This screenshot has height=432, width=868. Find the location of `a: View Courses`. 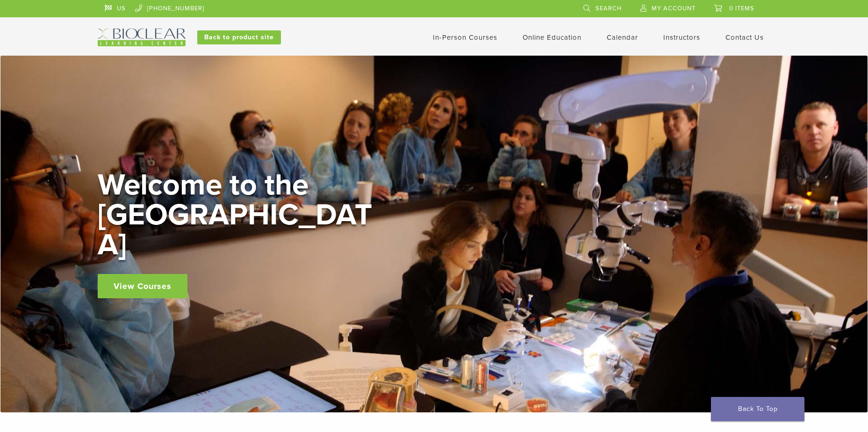

a: View Courses is located at coordinates (143, 286).